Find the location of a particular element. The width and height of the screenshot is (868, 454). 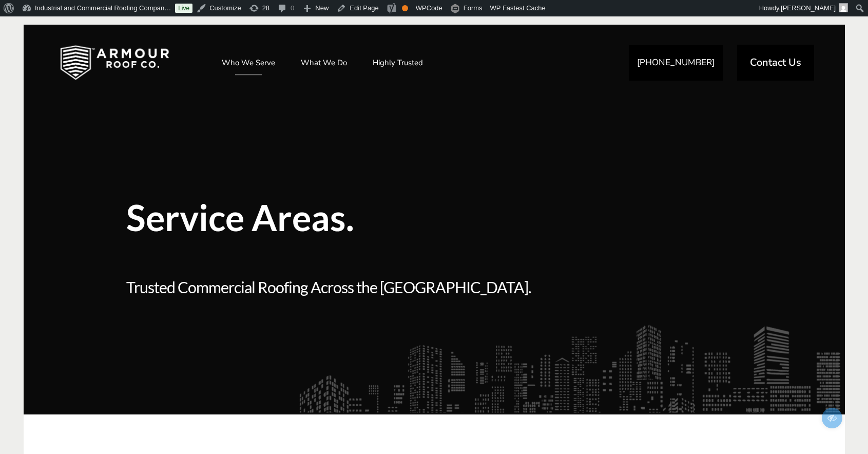

a: Highly Trusted is located at coordinates (397, 63).